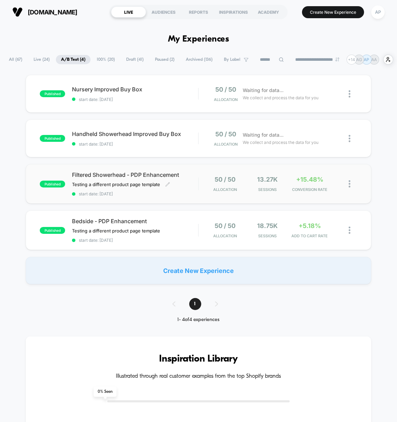  Describe the element at coordinates (268, 179) in the screenshot. I see `span: 13.27k` at that location.